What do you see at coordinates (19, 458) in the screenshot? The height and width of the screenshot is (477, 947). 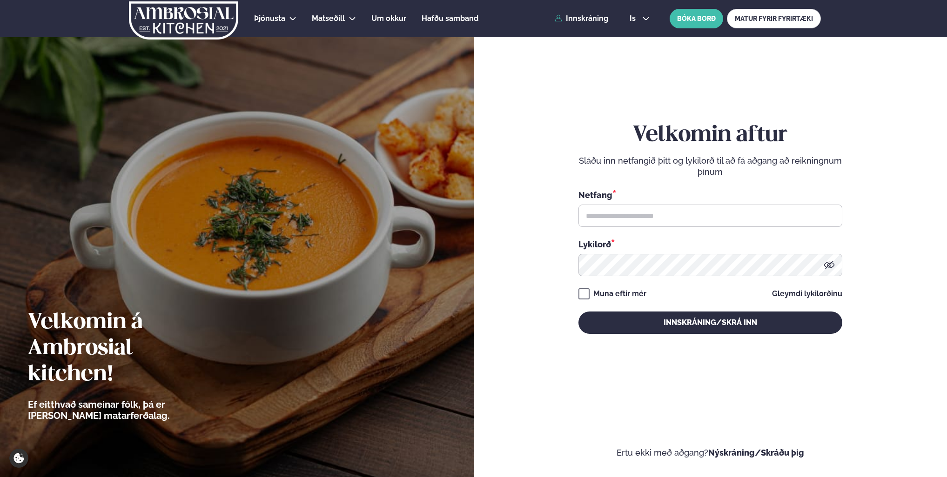 I see `a: Cookie settings` at bounding box center [19, 458].